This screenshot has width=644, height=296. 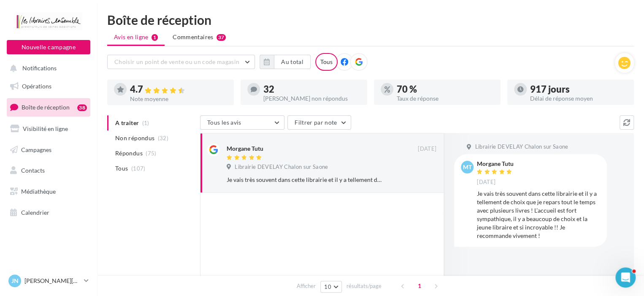 I want to click on div: 32, so click(x=312, y=89).